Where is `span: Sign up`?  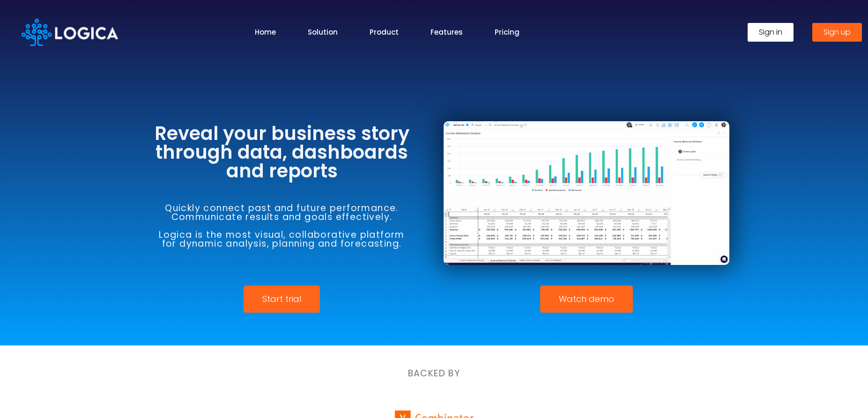 span: Sign up is located at coordinates (837, 32).